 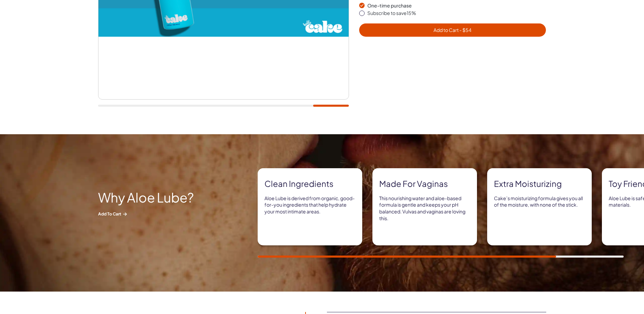 I want to click on strong: Extra moisturizing, so click(x=540, y=184).